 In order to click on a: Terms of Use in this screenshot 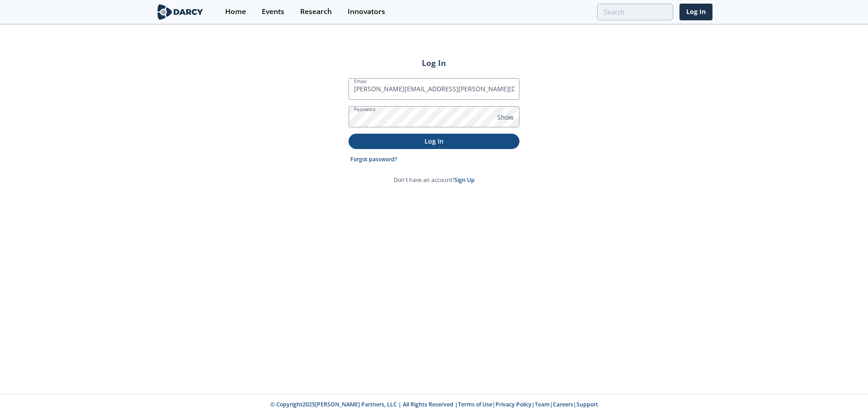, I will do `click(475, 404)`.